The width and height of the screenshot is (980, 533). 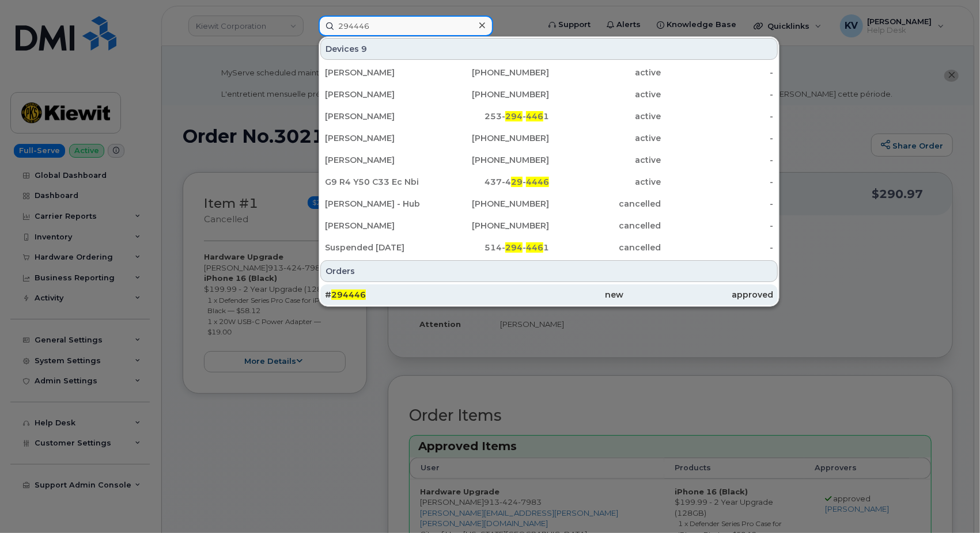 What do you see at coordinates (348, 295) in the screenshot?
I see `span: 294446` at bounding box center [348, 295].